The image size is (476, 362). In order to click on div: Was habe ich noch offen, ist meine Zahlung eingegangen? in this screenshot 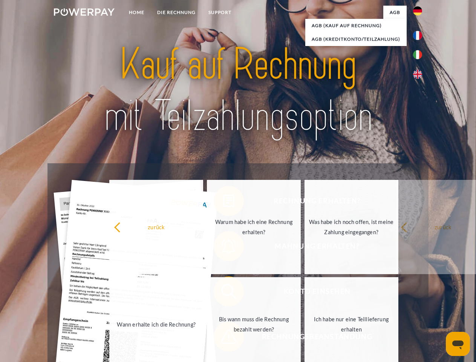, I will do `click(351, 227)`.